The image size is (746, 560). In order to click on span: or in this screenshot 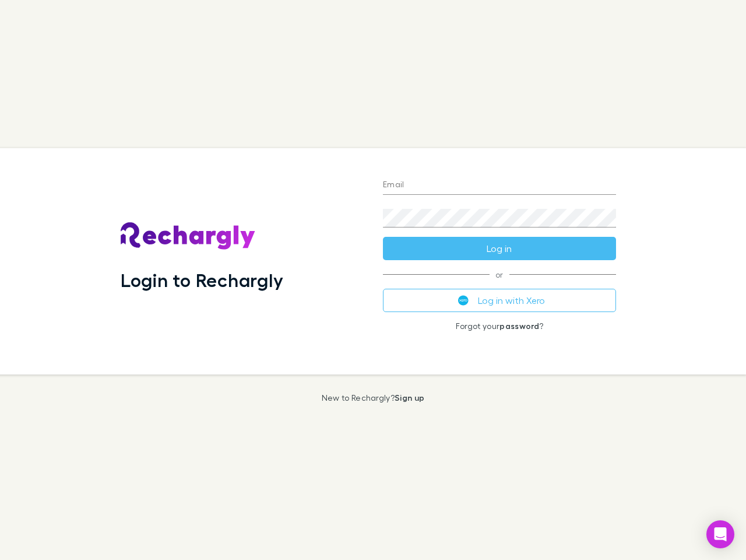, I will do `click(499, 274)`.